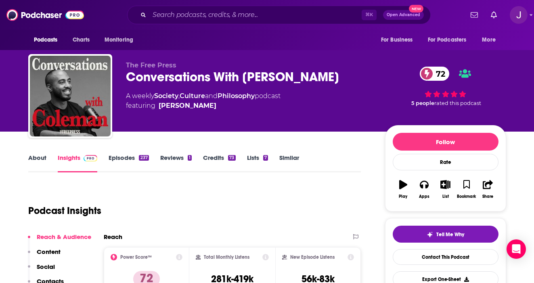 Image resolution: width=534 pixels, height=283 pixels. I want to click on a: Contact This Podcast, so click(445, 257).